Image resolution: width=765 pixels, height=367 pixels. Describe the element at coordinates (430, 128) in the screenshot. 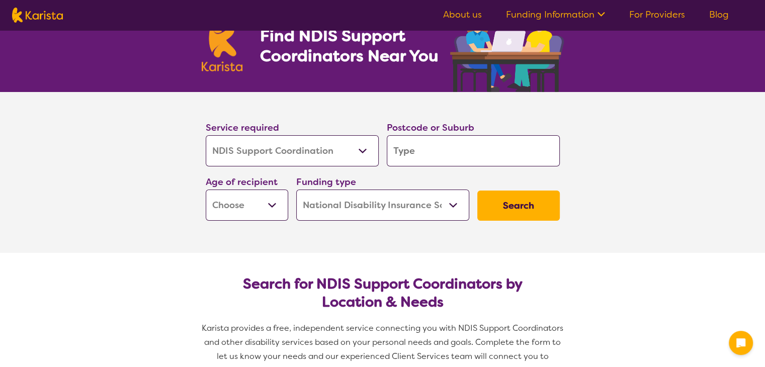

I see `label: Postcode or Suburb` at that location.